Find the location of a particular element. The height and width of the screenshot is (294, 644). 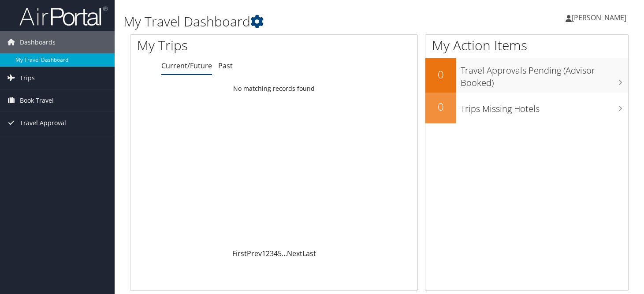

a: 0Trips Missing Hotels is located at coordinates (526, 108).